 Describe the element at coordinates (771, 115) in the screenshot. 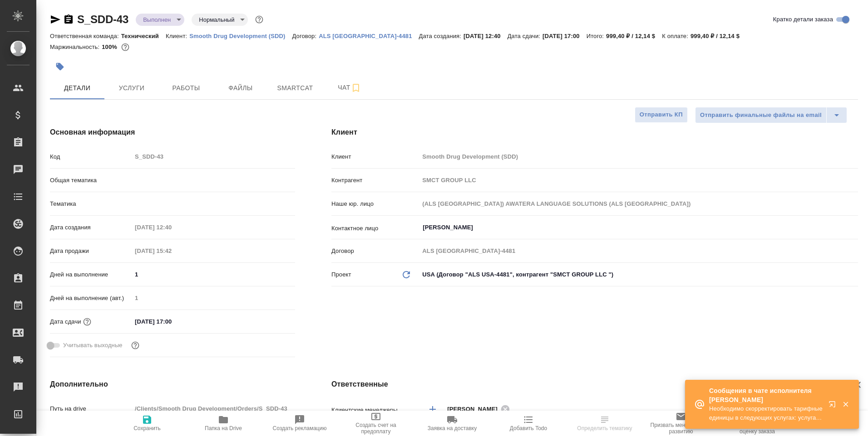

I see `div: split button` at that location.